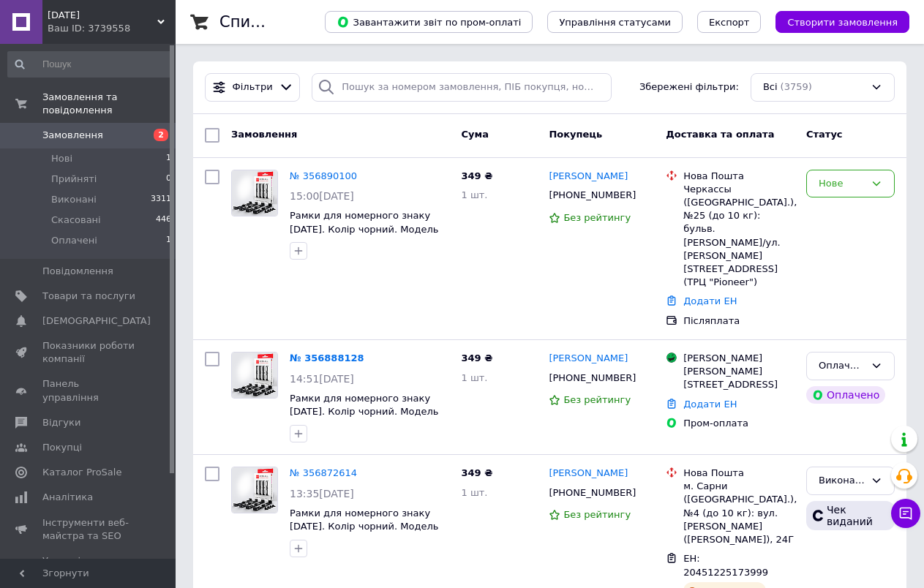 The width and height of the screenshot is (924, 588). I want to click on div: Нове, so click(842, 184).